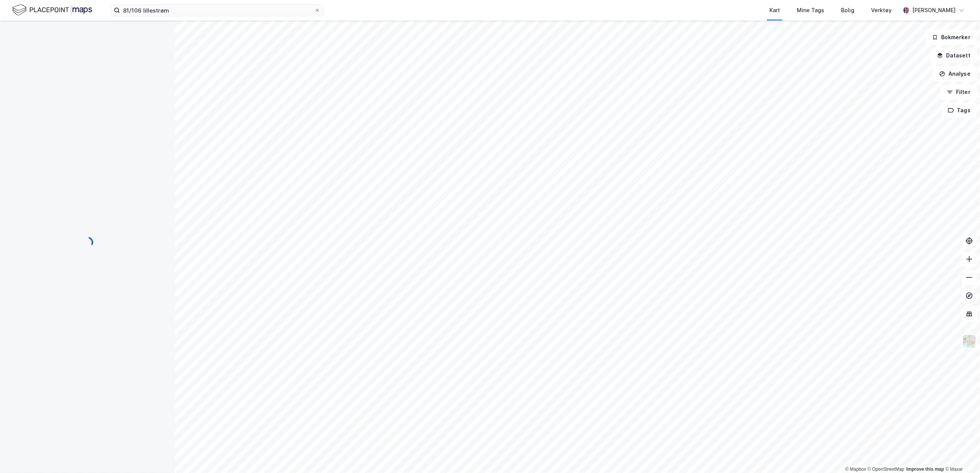  What do you see at coordinates (881, 11) in the screenshot?
I see `div: Verktøy` at bounding box center [881, 11].